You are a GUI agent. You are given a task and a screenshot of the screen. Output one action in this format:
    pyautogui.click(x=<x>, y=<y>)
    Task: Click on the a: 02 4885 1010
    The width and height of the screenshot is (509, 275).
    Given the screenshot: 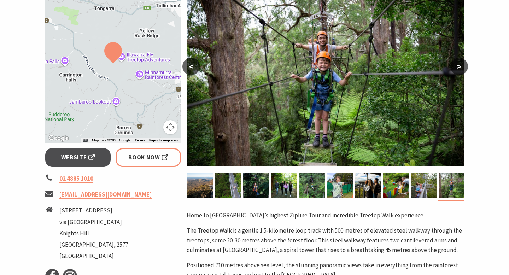 What is the action you would take?
    pyautogui.click(x=76, y=179)
    